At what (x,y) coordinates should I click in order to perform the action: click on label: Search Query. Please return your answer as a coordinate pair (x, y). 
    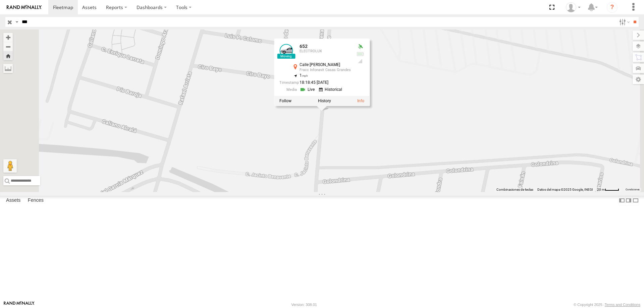
    Looking at the image, I should click on (17, 22).